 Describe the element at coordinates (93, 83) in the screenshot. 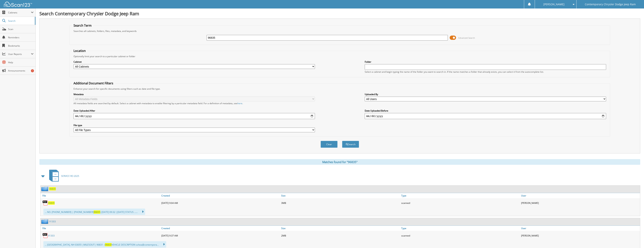

I see `legend: Additional Document Filters` at that location.